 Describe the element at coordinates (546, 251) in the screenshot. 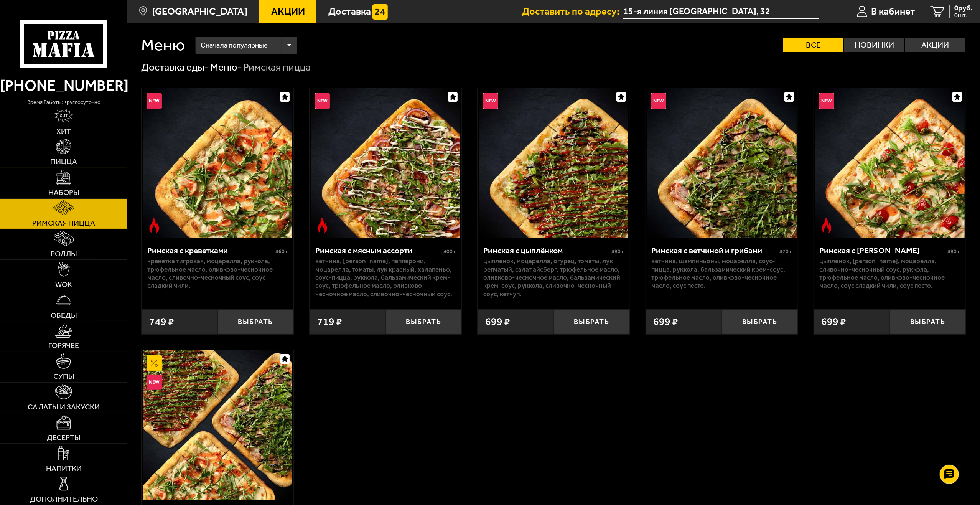

I see `div: Римская с цыплёнком` at that location.